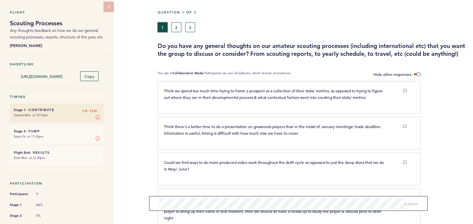  I want to click on button: 3, so click(190, 27).